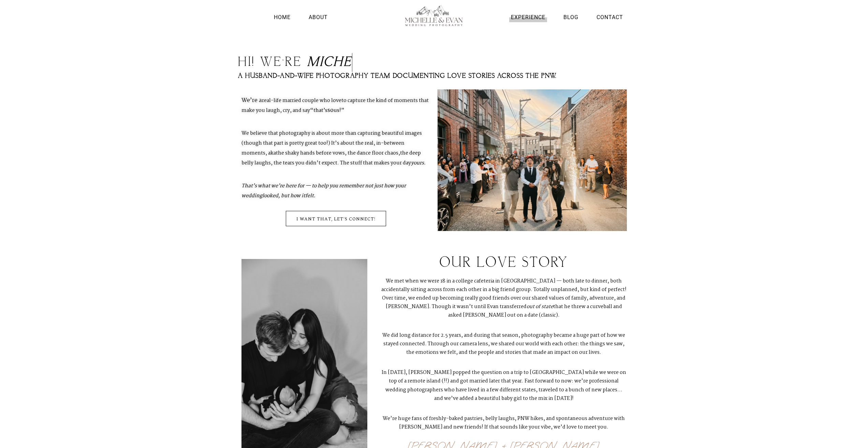 Image resolution: width=868 pixels, height=448 pixels. I want to click on i: i, so click(322, 62).